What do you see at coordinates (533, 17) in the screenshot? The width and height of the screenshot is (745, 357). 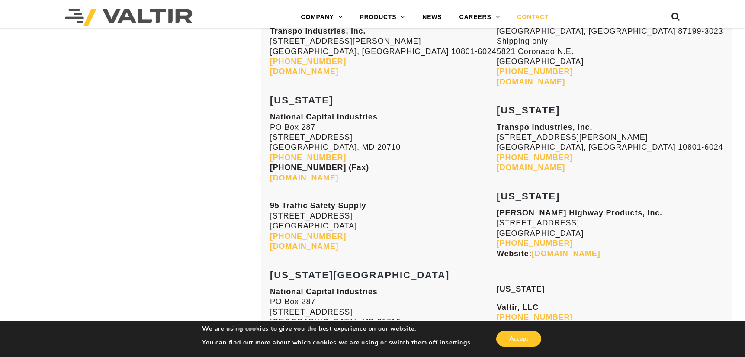 I see `a: CONTACT` at bounding box center [533, 17].